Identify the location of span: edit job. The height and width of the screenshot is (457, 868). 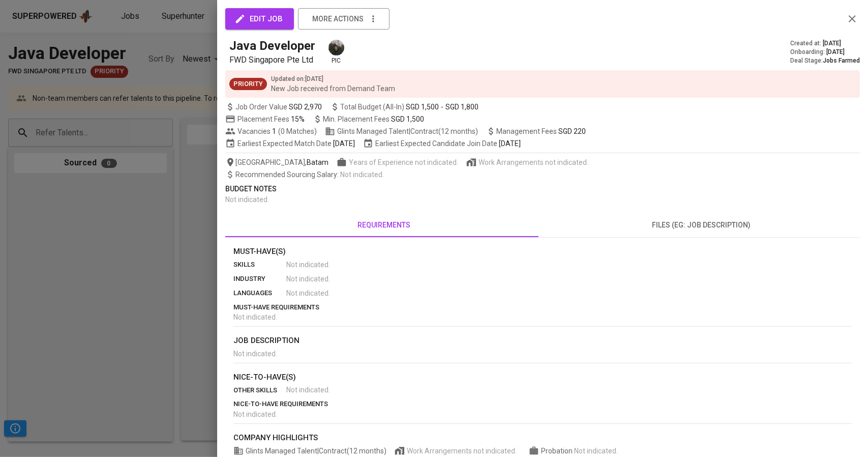
(259, 19).